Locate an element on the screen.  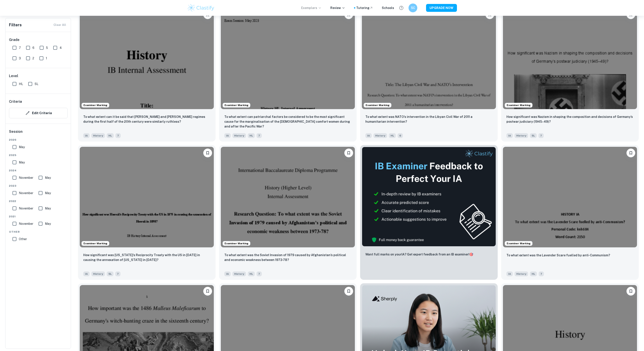
p: How significant was Nazism in shaping the composition and decisions of Germany’s postwar judiciar... is located at coordinates (570, 119).